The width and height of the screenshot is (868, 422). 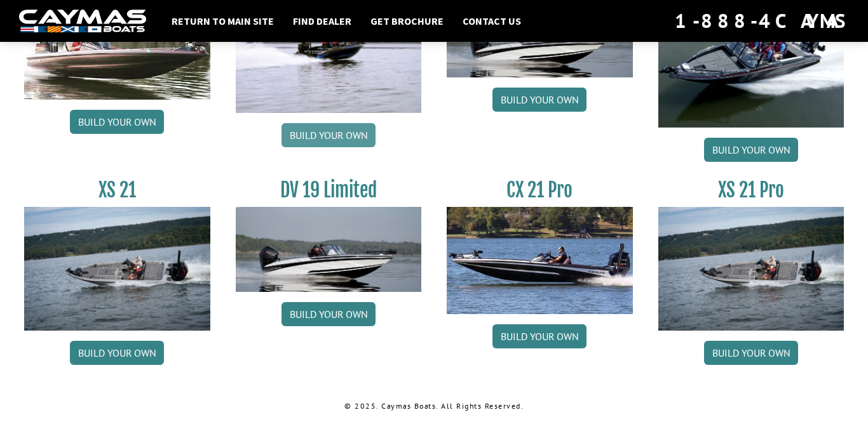 What do you see at coordinates (328, 190) in the screenshot?
I see `h3: DV 19 Limited` at bounding box center [328, 190].